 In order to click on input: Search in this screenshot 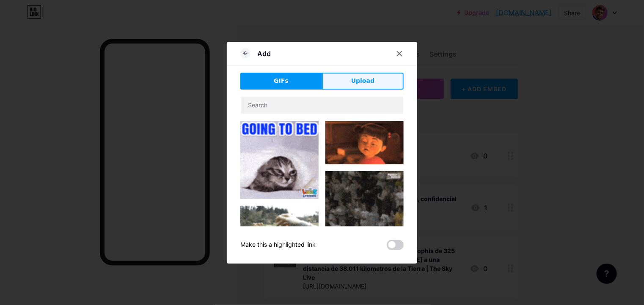, I will do `click(322, 105)`.